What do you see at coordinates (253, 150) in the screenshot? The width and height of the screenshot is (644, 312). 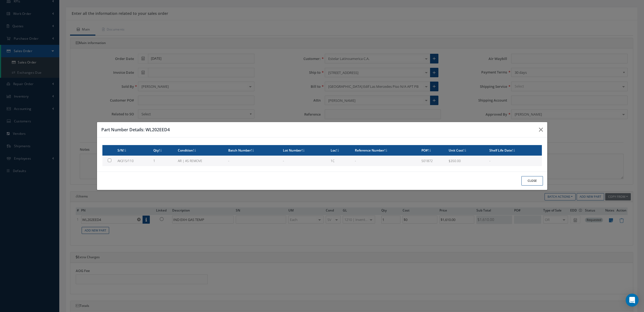 I see `th: Batch Number` at bounding box center [253, 150].